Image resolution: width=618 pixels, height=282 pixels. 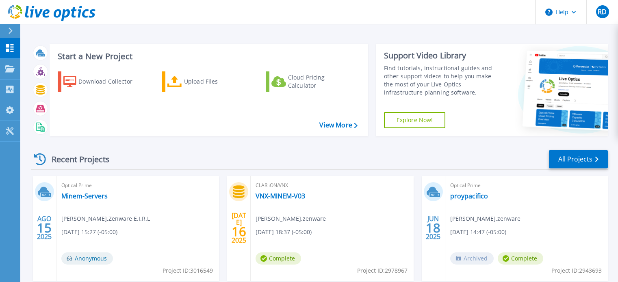 I want to click on div: JUN 2025, so click(x=433, y=228).